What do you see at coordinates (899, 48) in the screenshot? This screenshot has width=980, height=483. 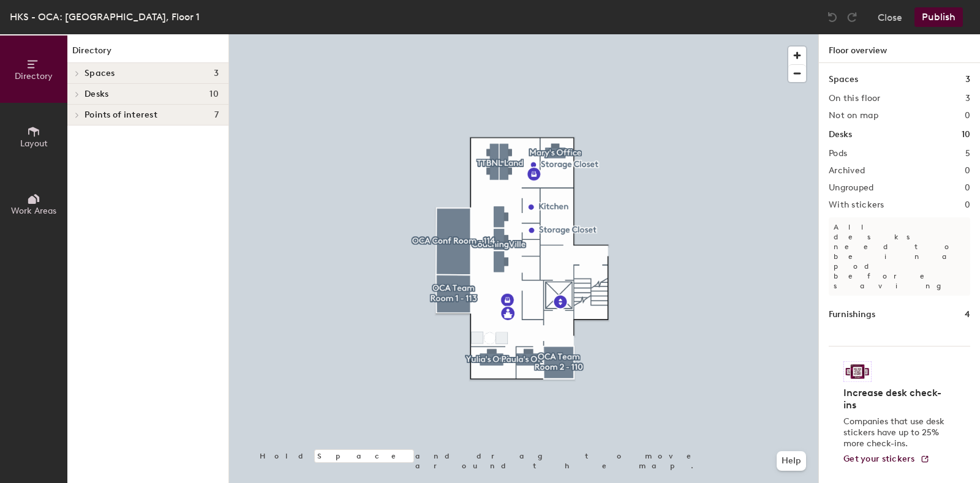 I see `h1: Floor overview` at bounding box center [899, 48].